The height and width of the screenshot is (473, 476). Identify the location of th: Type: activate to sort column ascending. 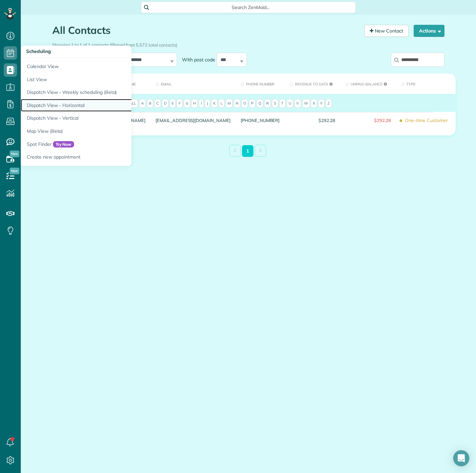
(426, 83).